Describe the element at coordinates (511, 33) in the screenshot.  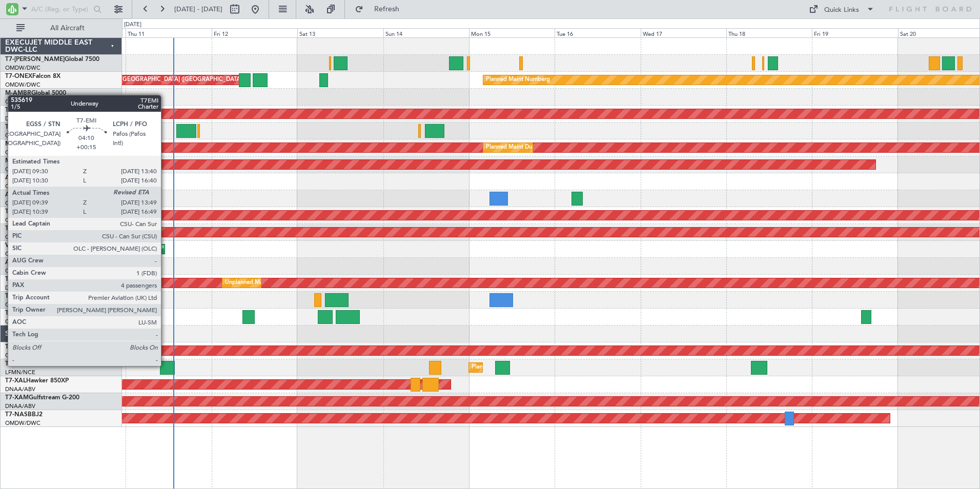
I see `div: Mon 15` at that location.